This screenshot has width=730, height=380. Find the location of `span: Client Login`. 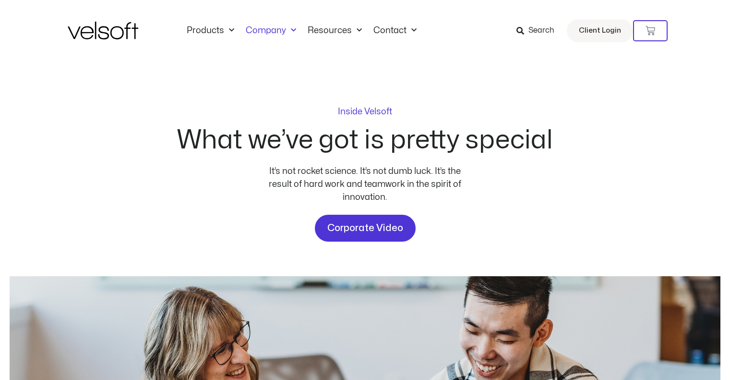

span: Client Login is located at coordinates (600, 31).